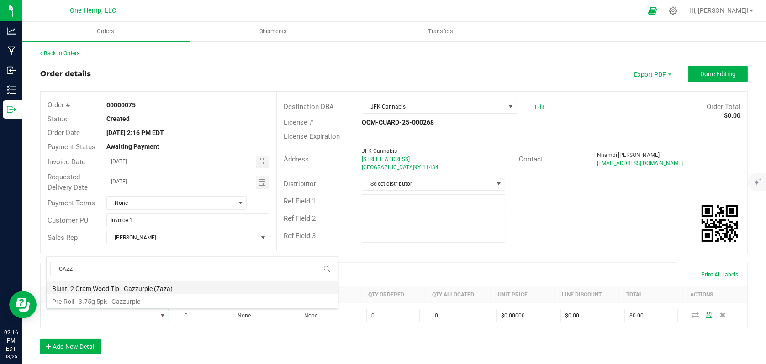  Describe the element at coordinates (718, 74) in the screenshot. I see `span: Done Editing` at that location.